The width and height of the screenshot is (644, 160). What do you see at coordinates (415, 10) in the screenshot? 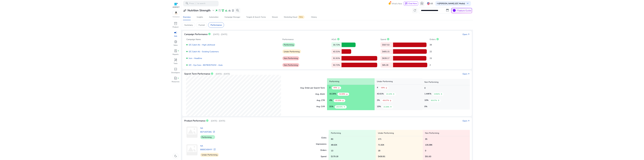
I see `span: refresh` at bounding box center [415, 10].